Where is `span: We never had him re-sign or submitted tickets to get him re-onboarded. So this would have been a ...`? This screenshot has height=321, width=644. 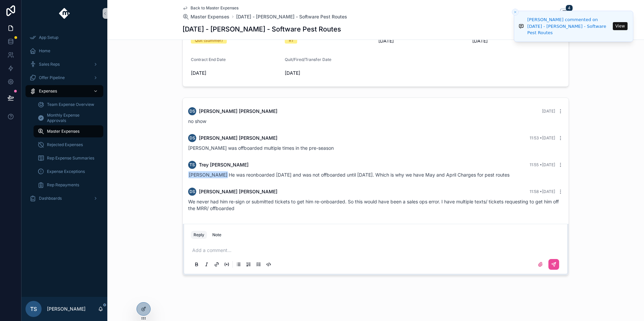
span: We never had him re-sign or submitted tickets to get him re-onboarded. So this would have been a ... is located at coordinates (373, 205).